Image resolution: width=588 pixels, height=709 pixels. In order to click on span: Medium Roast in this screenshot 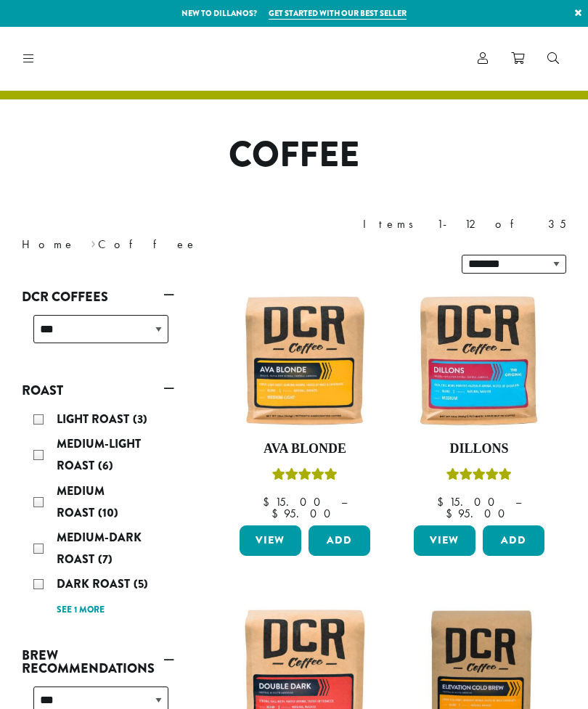, I will do `click(81, 502)`.